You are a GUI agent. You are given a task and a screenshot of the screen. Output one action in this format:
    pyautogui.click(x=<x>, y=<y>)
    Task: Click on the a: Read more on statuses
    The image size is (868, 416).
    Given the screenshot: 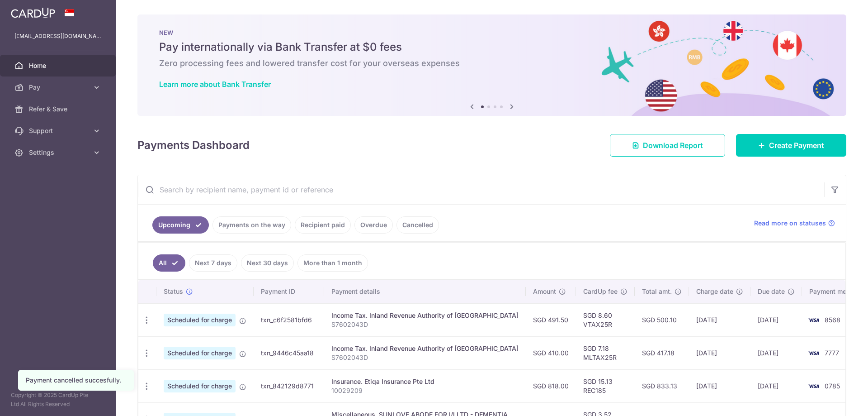 What is the action you would take?
    pyautogui.click(x=794, y=223)
    